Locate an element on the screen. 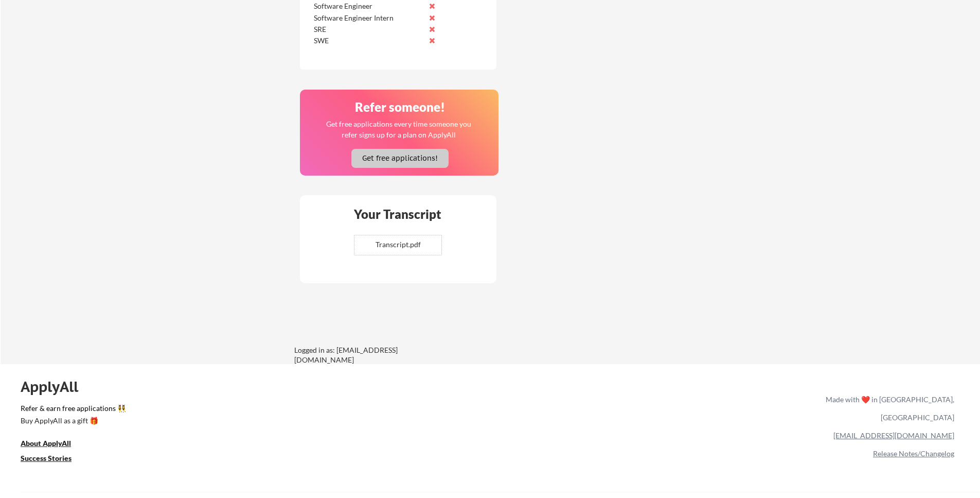 The width and height of the screenshot is (980, 498). button: Get free applications! is located at coordinates (400, 158).